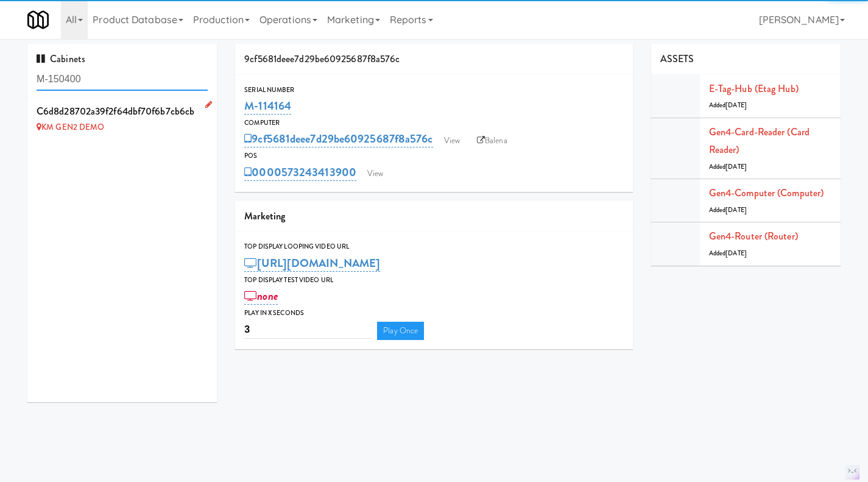  I want to click on a: 9cf5681deee7d29be60925687f8a576c, so click(338, 139).